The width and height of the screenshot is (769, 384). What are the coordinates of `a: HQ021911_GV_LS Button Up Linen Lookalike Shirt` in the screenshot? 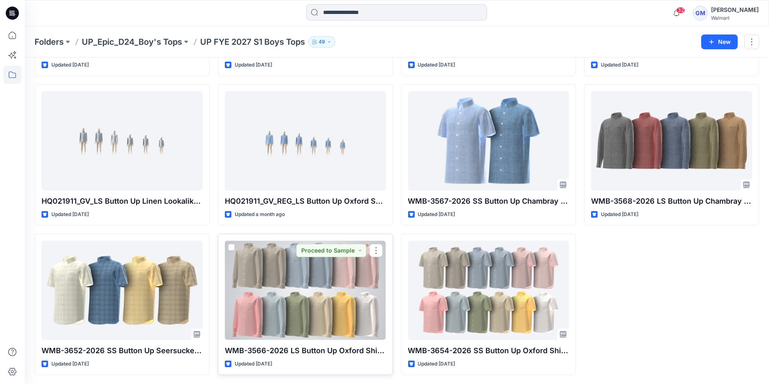 It's located at (122, 141).